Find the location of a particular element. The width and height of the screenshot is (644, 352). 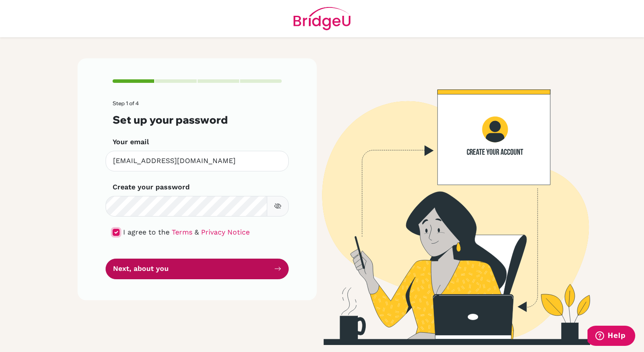

label: Create your password is located at coordinates (151, 187).